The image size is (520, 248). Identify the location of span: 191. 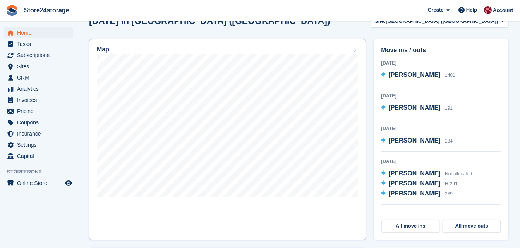
(449, 108).